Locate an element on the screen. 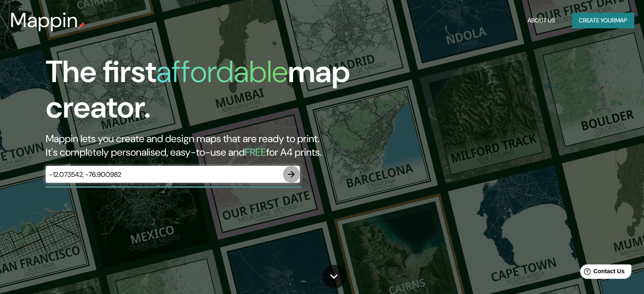 This screenshot has height=294, width=644. button: Create yourmap is located at coordinates (603, 20).